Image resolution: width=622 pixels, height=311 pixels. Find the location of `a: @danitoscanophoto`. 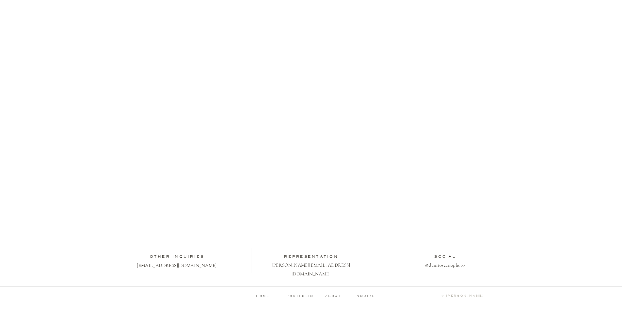

a: @danitoscanophoto is located at coordinates (445, 265).